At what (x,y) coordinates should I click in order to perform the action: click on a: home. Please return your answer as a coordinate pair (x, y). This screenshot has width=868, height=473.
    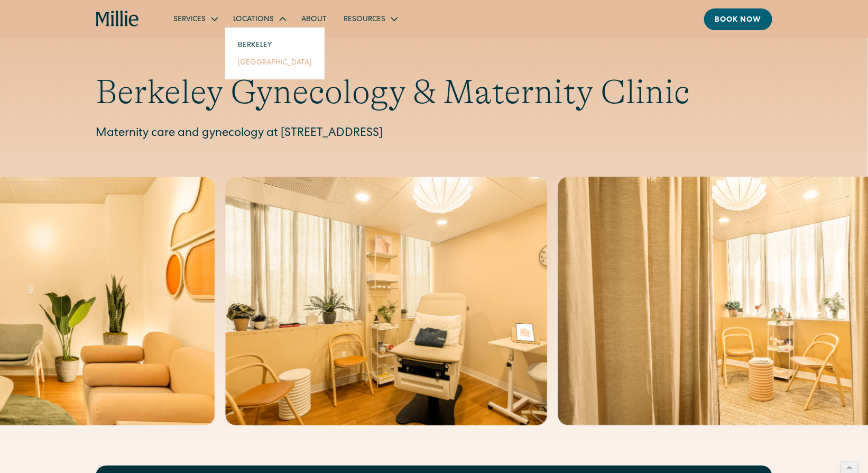
    Looking at the image, I should click on (118, 19).